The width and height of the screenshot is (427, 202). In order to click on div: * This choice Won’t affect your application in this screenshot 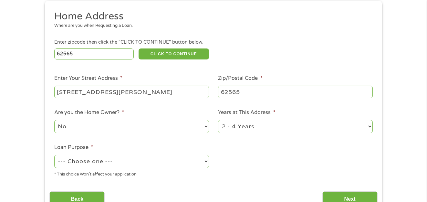, I will do `click(131, 173)`.